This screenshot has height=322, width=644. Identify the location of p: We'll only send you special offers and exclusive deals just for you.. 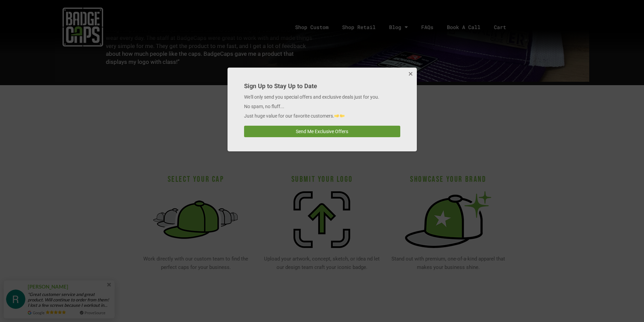
(322, 97).